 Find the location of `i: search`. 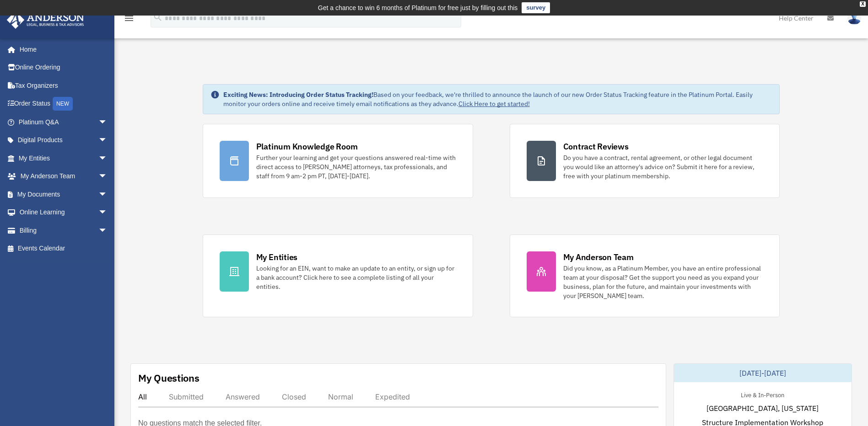

i: search is located at coordinates (158, 17).